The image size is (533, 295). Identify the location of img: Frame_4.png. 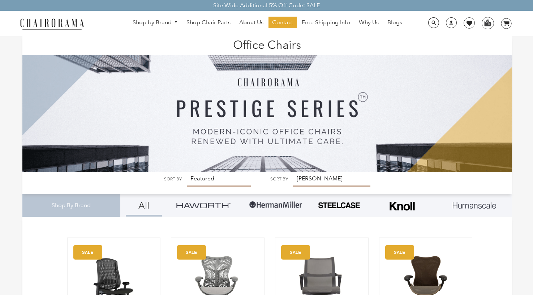
(402, 206).